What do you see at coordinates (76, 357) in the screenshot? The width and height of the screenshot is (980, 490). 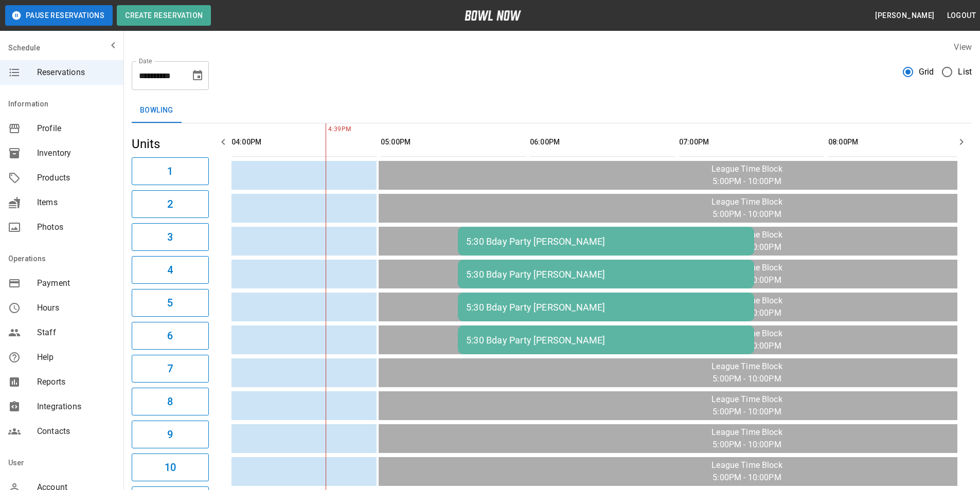 I see `span: Help` at bounding box center [76, 357].